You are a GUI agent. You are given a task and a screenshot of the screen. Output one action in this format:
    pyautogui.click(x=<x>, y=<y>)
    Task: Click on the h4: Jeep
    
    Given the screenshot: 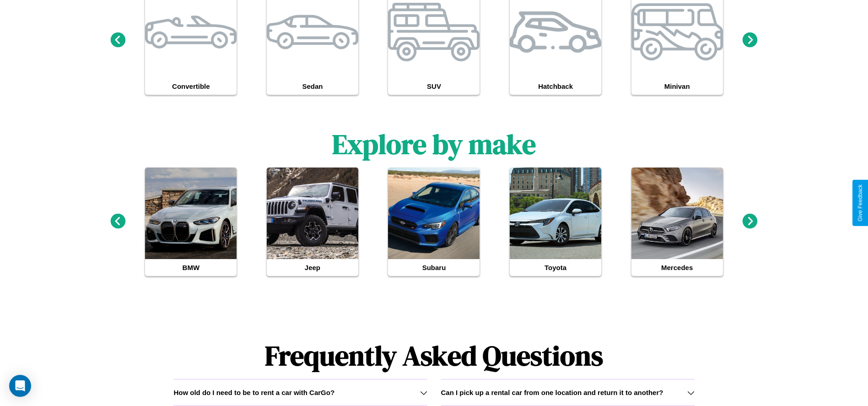 What is the action you would take?
    pyautogui.click(x=313, y=267)
    